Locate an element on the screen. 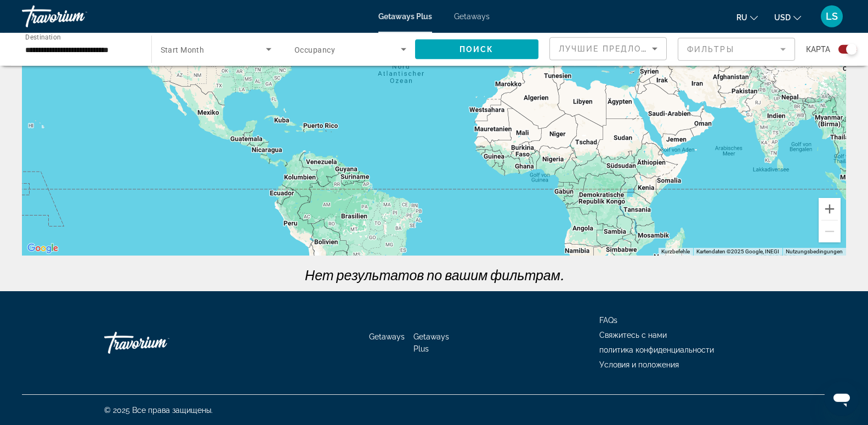 Image resolution: width=868 pixels, height=425 pixels. span: Лучшие предложения is located at coordinates (617, 49).